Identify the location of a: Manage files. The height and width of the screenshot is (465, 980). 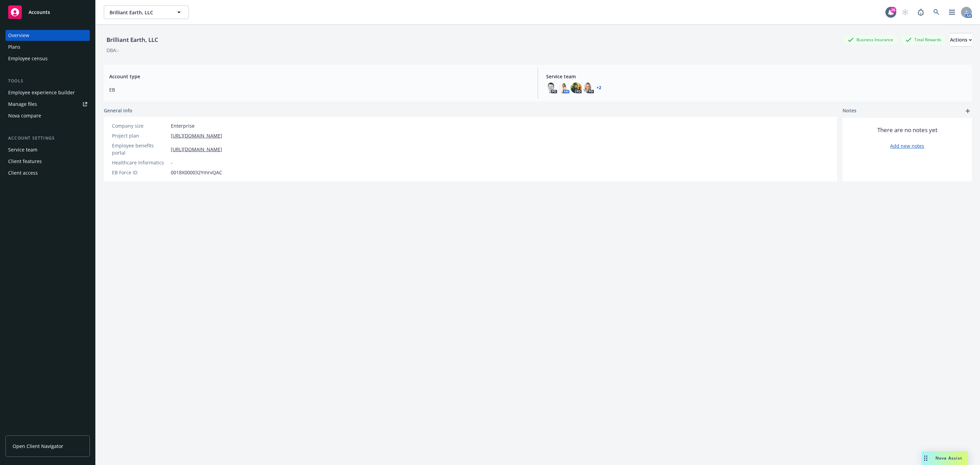
(48, 104).